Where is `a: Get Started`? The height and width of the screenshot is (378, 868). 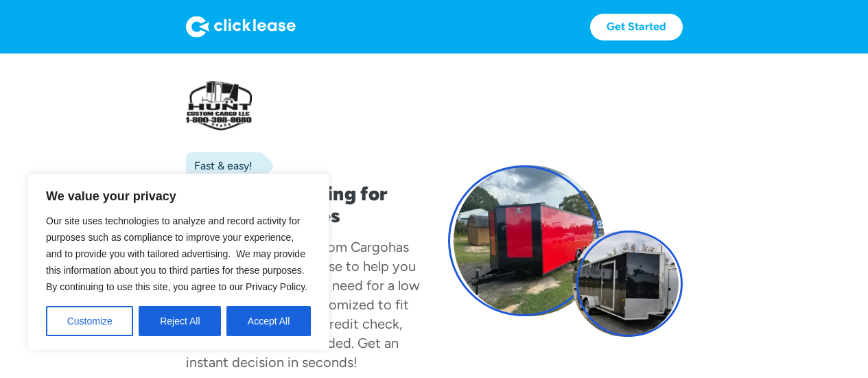
a: Get Started is located at coordinates (636, 27).